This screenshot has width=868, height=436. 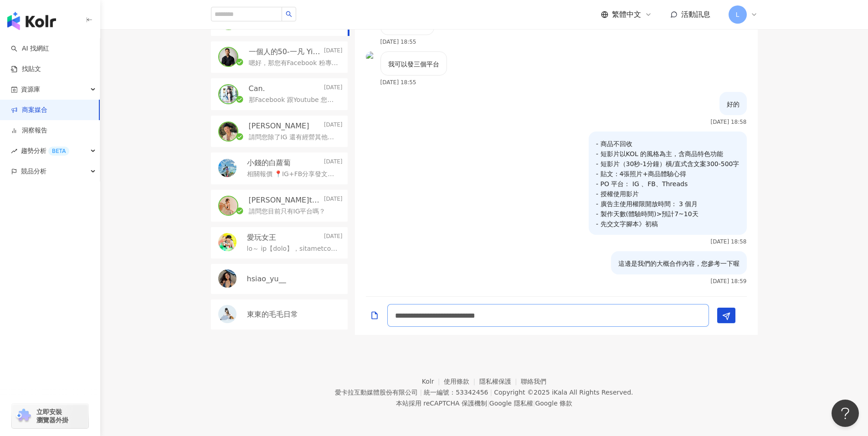 I want to click on p: 東東的毛毛日常, so click(x=273, y=315).